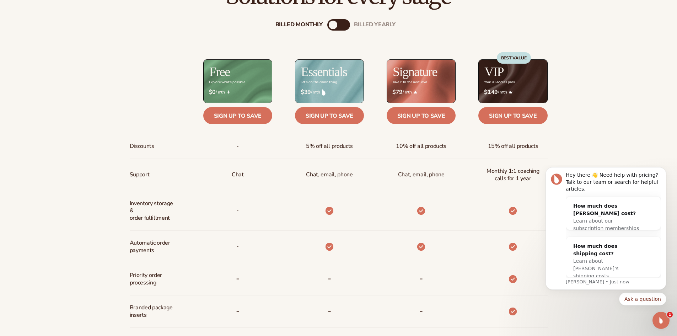 This screenshot has height=336, width=677. Describe the element at coordinates (670, 314) in the screenshot. I see `span: 1` at that location.